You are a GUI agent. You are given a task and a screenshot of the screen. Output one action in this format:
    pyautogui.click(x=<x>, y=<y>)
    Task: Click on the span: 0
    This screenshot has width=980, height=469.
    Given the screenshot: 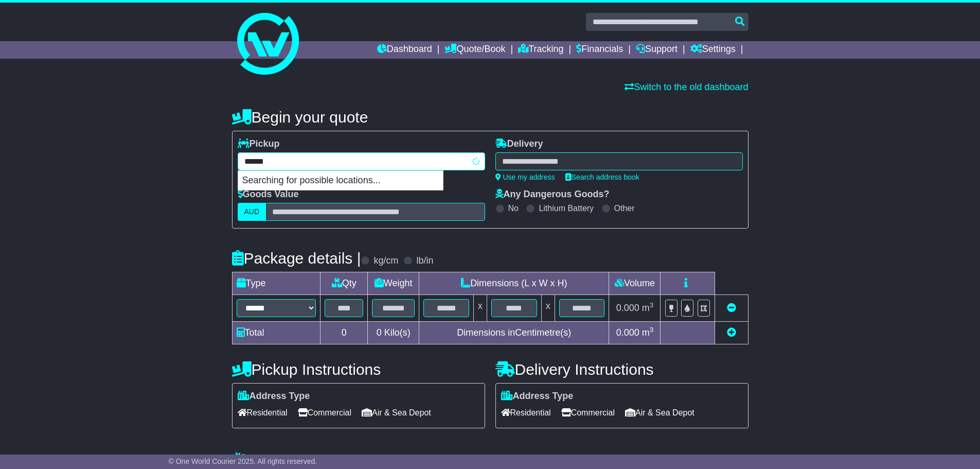 What is the action you would take?
    pyautogui.click(x=379, y=332)
    